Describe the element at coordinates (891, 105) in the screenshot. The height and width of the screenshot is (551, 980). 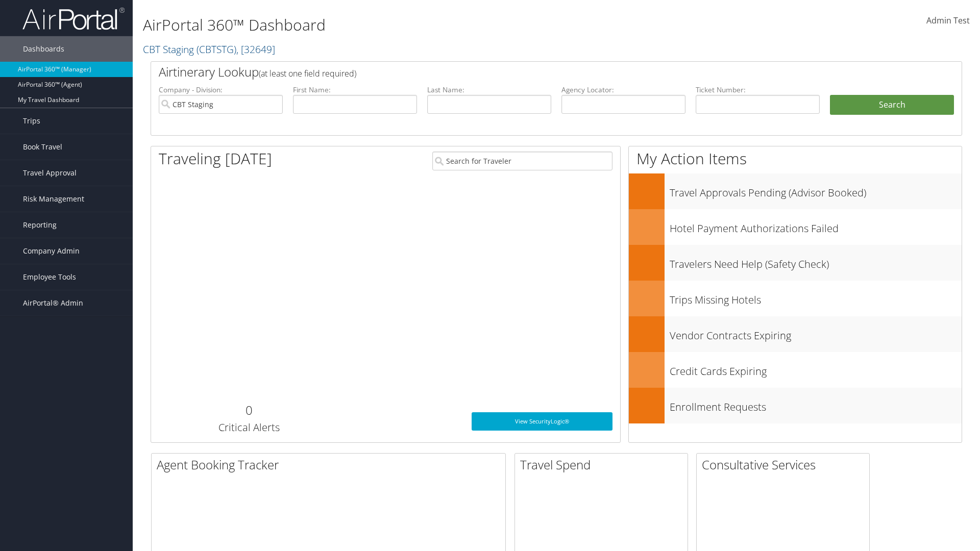
I see `button: Search` at that location.